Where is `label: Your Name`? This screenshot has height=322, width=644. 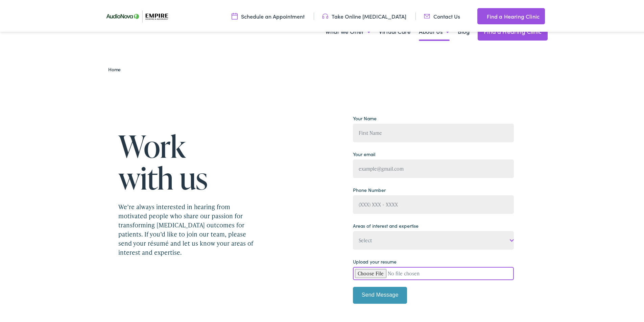 label: Your Name is located at coordinates (365, 117).